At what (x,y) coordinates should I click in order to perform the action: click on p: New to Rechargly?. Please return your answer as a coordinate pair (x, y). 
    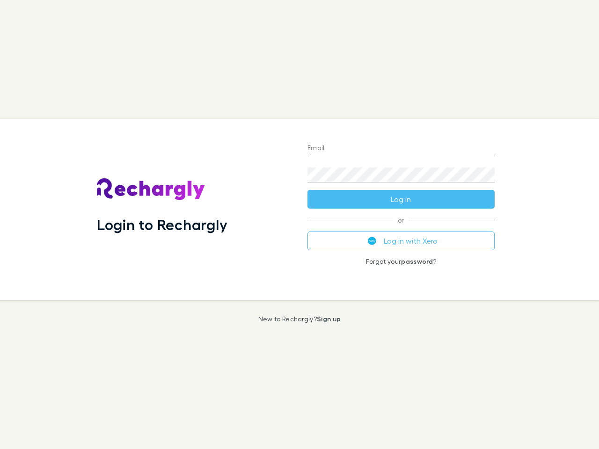
    Looking at the image, I should click on (300, 319).